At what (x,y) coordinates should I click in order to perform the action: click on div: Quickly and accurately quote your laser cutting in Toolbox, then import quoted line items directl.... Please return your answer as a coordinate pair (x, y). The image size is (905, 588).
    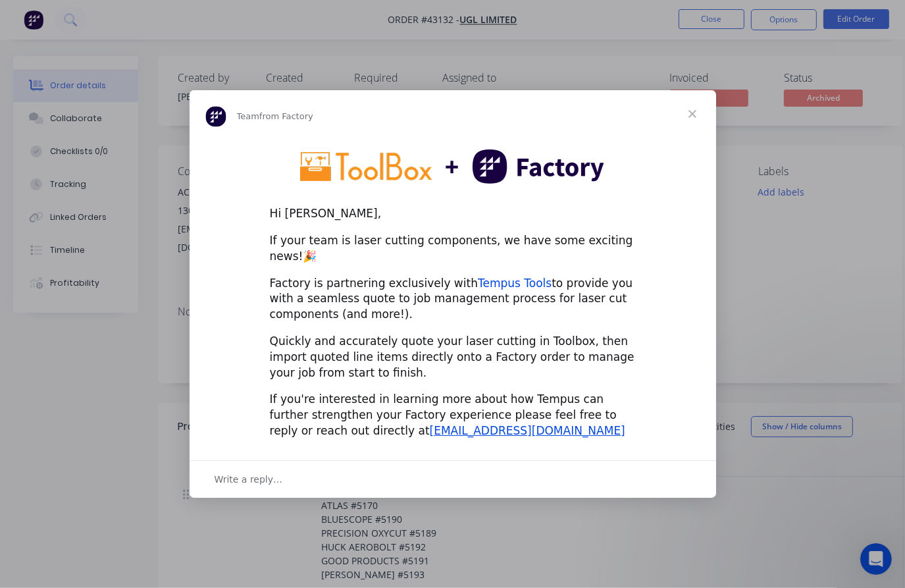
    Looking at the image, I should click on (452, 357).